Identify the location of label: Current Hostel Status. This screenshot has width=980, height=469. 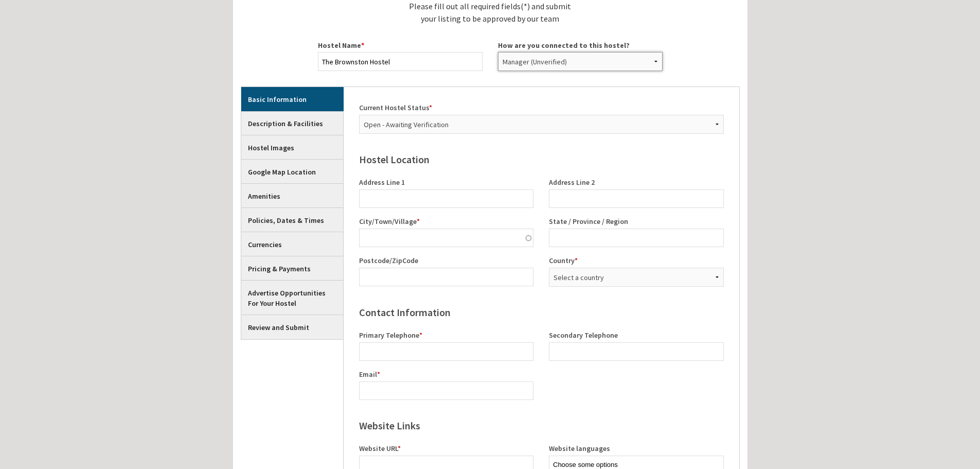
(542, 108).